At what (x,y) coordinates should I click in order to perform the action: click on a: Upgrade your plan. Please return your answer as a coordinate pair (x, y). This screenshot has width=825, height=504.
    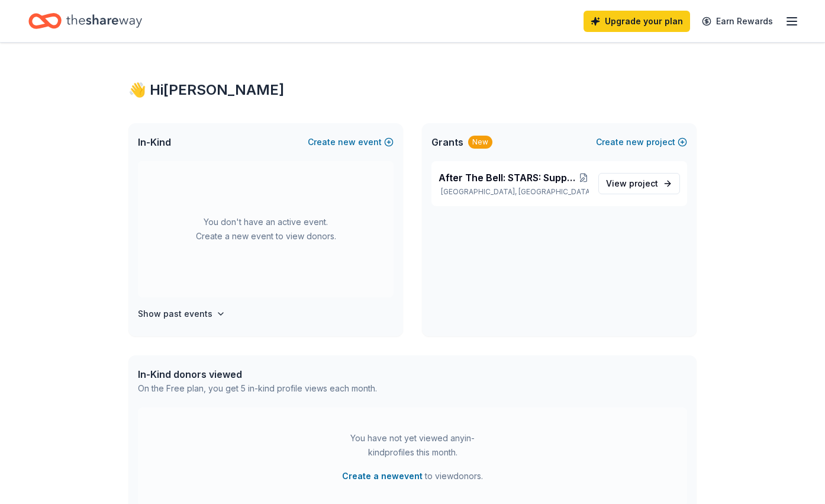
    Looking at the image, I should click on (637, 21).